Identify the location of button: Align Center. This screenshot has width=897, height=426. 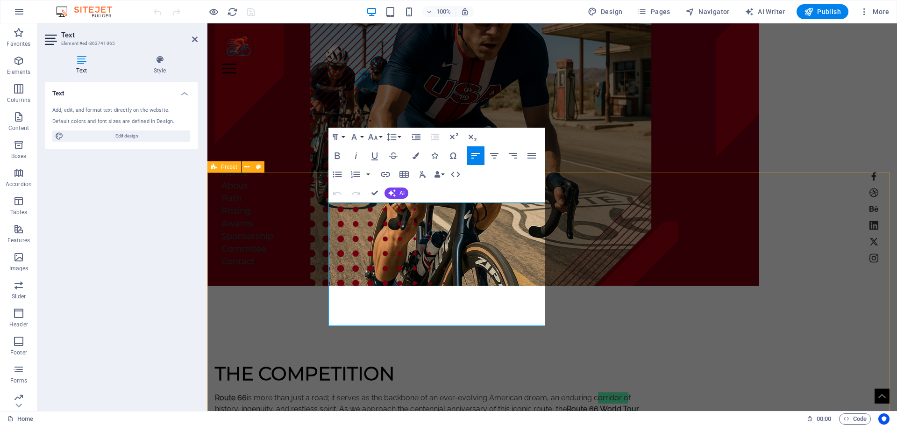
(494, 156).